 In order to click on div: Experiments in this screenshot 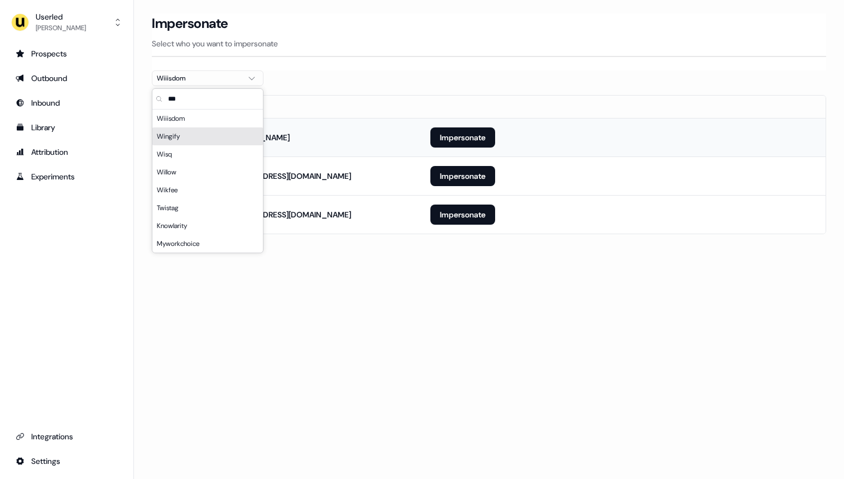, I will do `click(66, 176)`.